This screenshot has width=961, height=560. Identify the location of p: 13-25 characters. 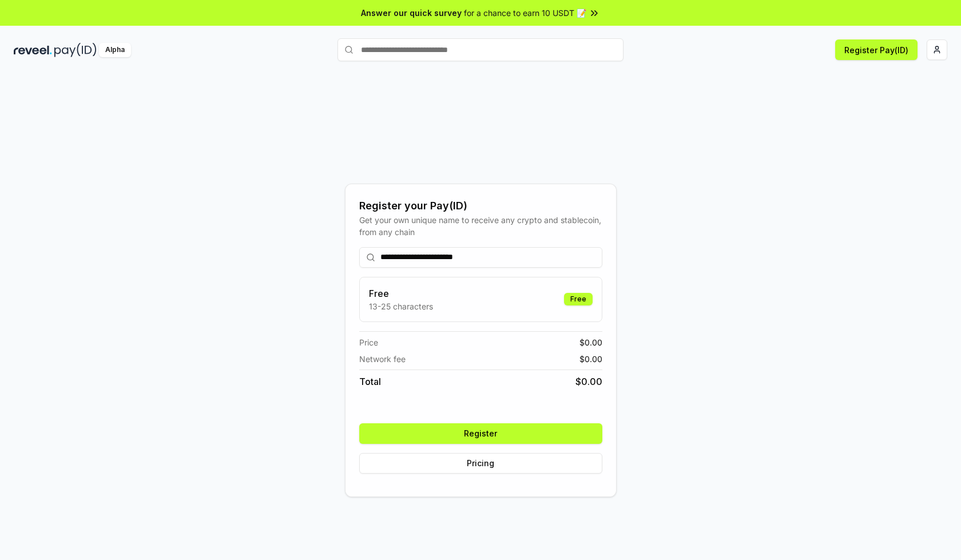
(401, 306).